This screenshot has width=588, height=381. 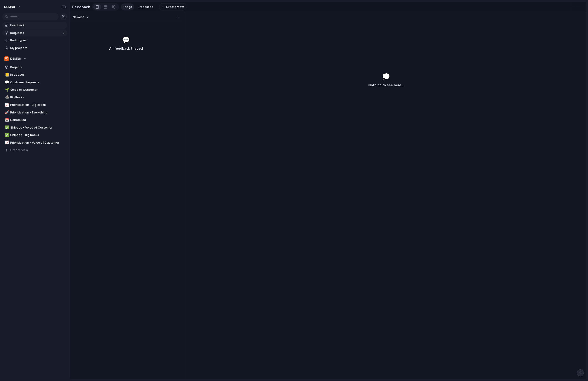 What do you see at coordinates (35, 25) in the screenshot?
I see `a: Feedback` at bounding box center [35, 25].